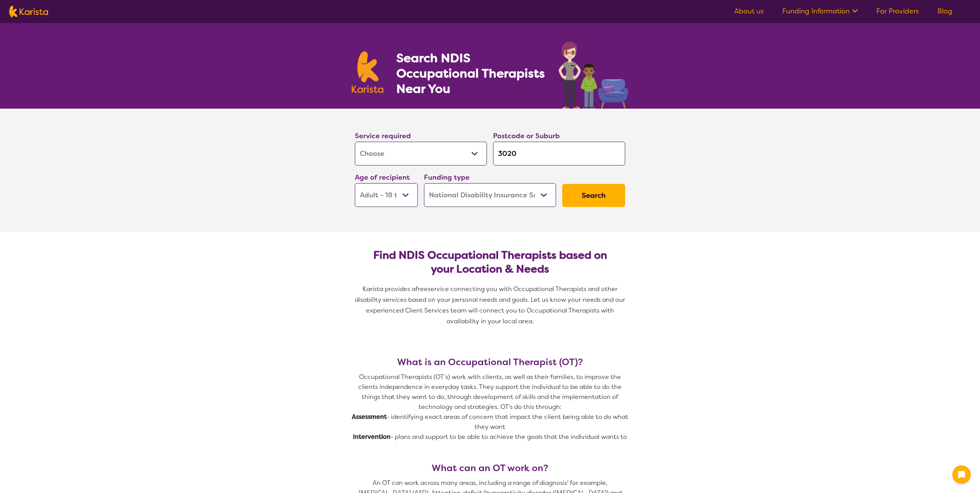 The height and width of the screenshot is (493, 980). I want to click on strong: Intervention, so click(371, 436).